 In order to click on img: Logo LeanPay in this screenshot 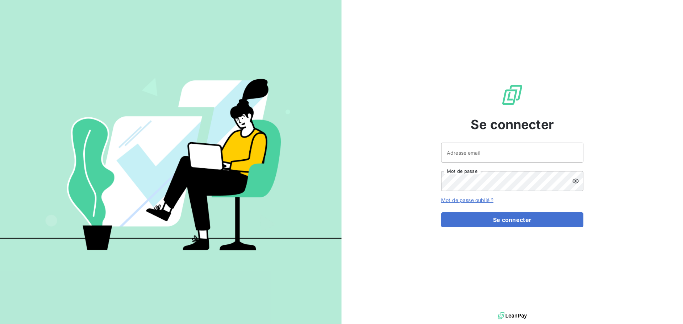, I will do `click(512, 95)`.